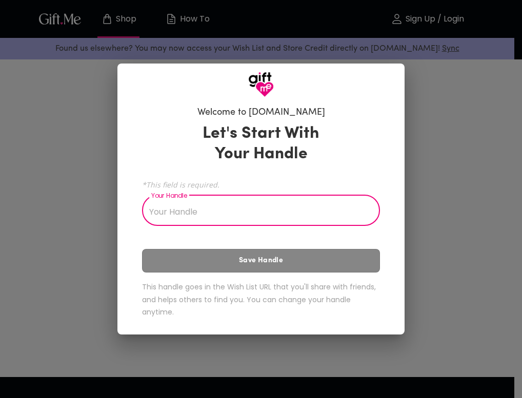 The height and width of the screenshot is (398, 522). Describe the element at coordinates (255, 212) in the screenshot. I see `input: Your Handle` at that location.